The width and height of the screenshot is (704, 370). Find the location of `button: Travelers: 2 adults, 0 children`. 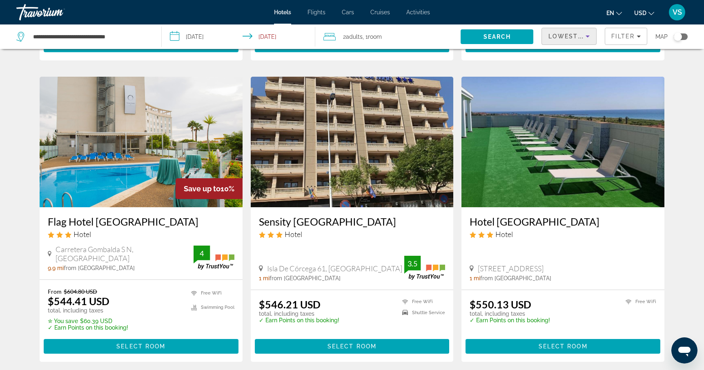

button: Travelers: 2 adults, 0 children is located at coordinates (388, 37).